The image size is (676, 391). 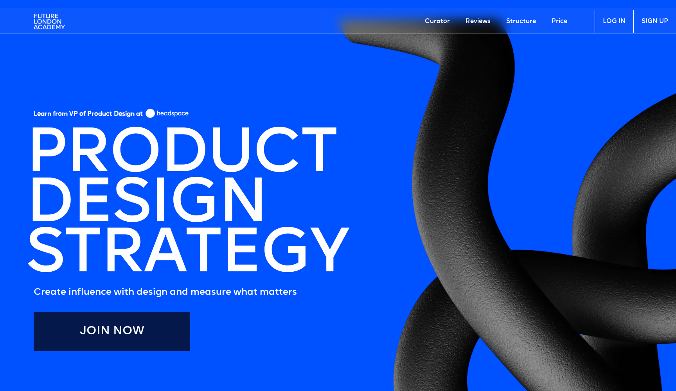 What do you see at coordinates (191, 293) in the screenshot?
I see `h5: Create influence with design and measure what matters` at bounding box center [191, 293].